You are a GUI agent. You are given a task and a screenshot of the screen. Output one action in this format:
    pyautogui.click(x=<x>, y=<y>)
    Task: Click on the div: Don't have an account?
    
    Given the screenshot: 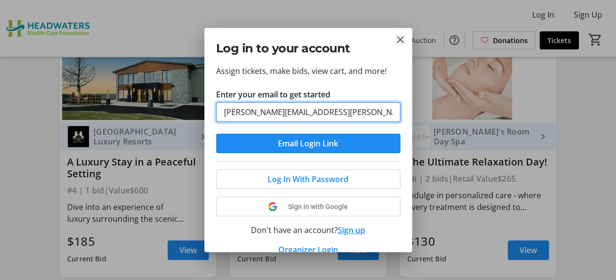 What is the action you would take?
    pyautogui.click(x=308, y=230)
    